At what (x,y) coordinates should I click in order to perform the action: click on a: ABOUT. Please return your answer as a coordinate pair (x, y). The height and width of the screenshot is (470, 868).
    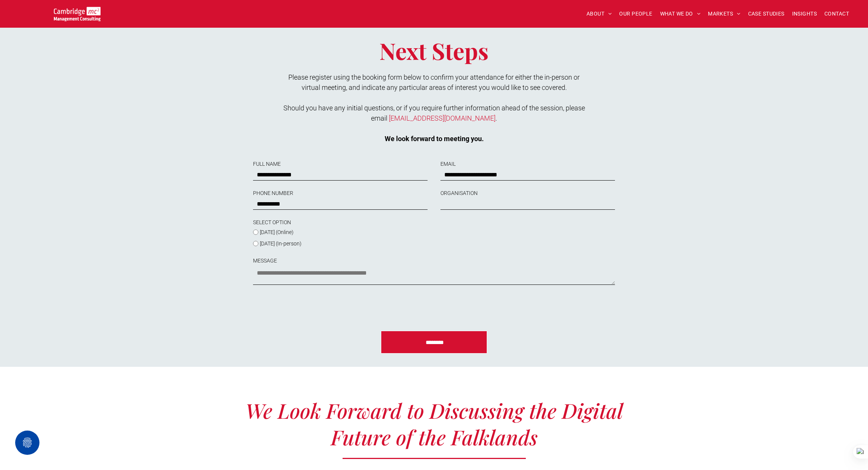
    Looking at the image, I should click on (599, 13).